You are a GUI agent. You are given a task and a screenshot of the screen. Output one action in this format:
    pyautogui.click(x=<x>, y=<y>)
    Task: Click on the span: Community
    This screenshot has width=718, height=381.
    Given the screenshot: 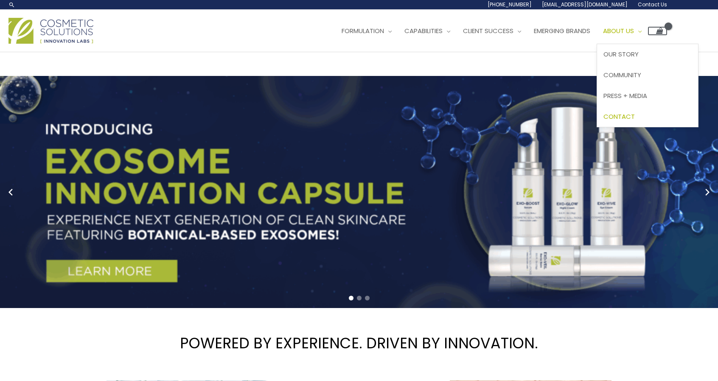 What is the action you would take?
    pyautogui.click(x=622, y=75)
    